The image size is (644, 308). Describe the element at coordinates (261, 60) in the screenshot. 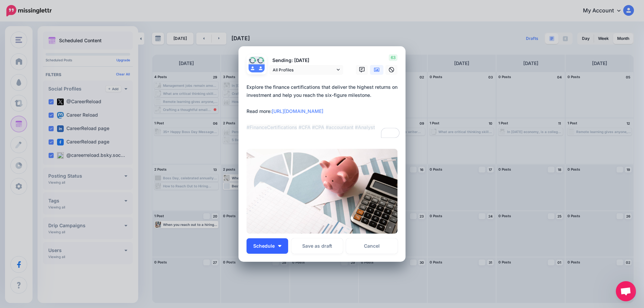

I see `img: 294325650_939078050313248_9003369330653232731_n-bsa128223.jpg` at that location.